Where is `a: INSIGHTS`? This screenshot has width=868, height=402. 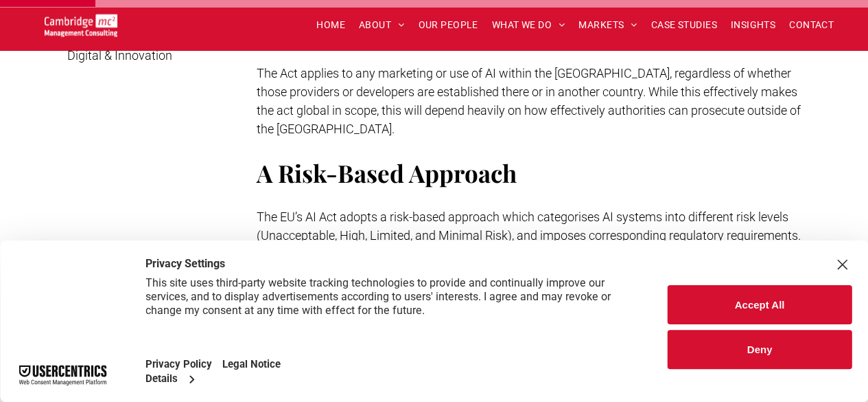 a: INSIGHTS is located at coordinates (752, 25).